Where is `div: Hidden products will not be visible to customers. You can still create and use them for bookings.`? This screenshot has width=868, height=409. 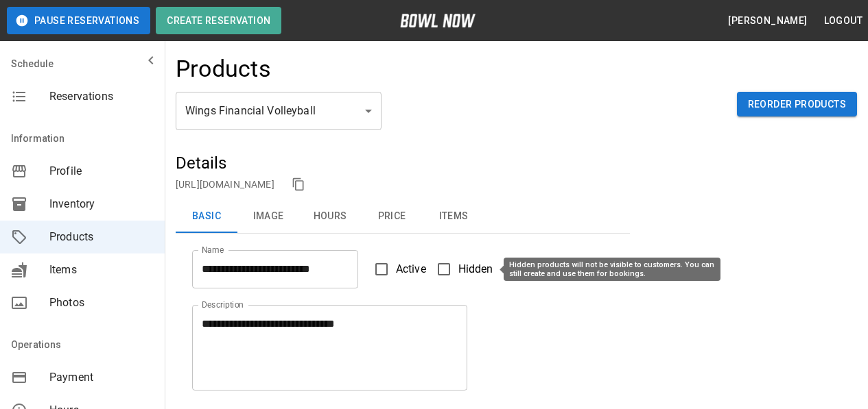
div: Hidden products will not be visible to customers. You can still create and use them for bookings. is located at coordinates (612, 269).